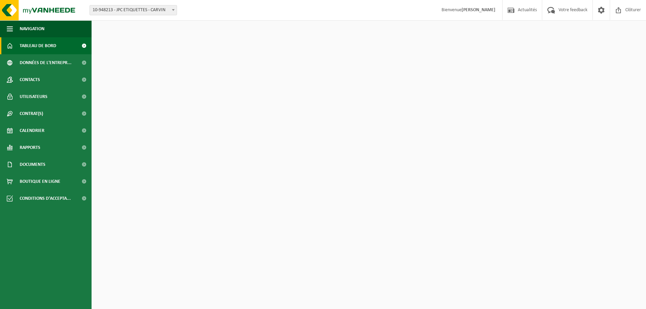 Image resolution: width=646 pixels, height=309 pixels. Describe the element at coordinates (45, 63) in the screenshot. I see `span: Données de l'entrepr...` at that location.